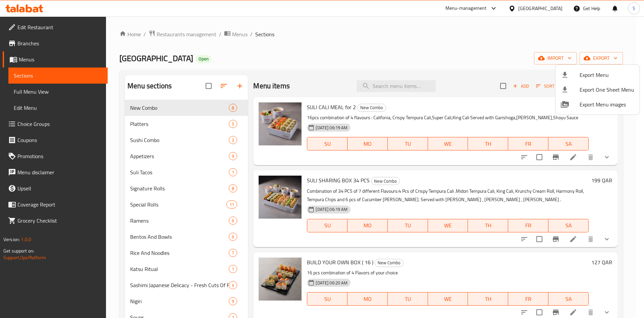 The width and height of the screenshot is (644, 318). Describe the element at coordinates (607, 105) in the screenshot. I see `span: Export Menu images` at that location.